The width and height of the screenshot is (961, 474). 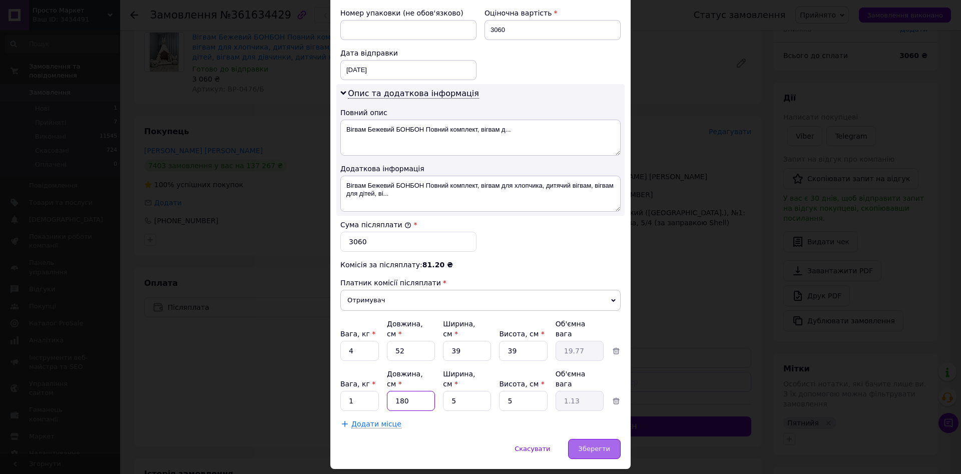 What do you see at coordinates (480, 300) in the screenshot?
I see `span: Отримувач` at bounding box center [480, 300].